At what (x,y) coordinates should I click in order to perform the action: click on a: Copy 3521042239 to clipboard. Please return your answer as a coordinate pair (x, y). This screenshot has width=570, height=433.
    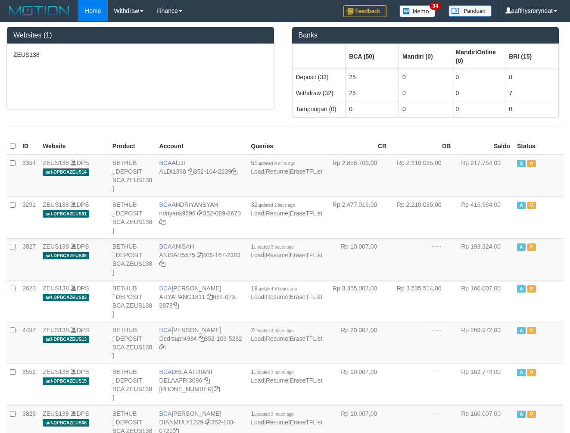
    Looking at the image, I should click on (235, 172).